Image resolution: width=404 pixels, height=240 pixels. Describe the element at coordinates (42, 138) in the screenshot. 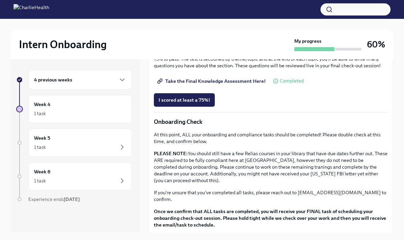

I see `h6: Week 5` at that location.